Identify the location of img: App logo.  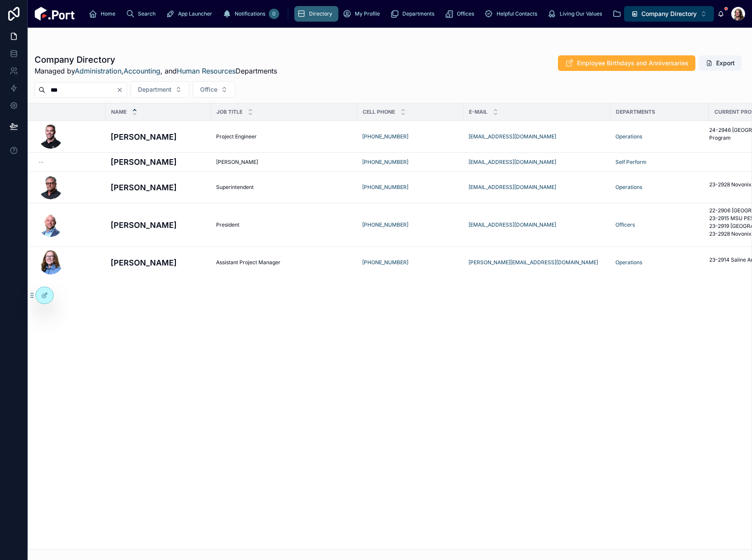
(54, 14).